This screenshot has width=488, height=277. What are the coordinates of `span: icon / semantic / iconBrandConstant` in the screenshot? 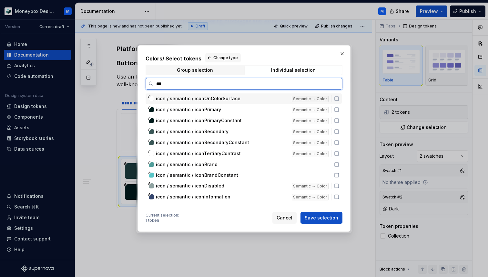 It's located at (197, 175).